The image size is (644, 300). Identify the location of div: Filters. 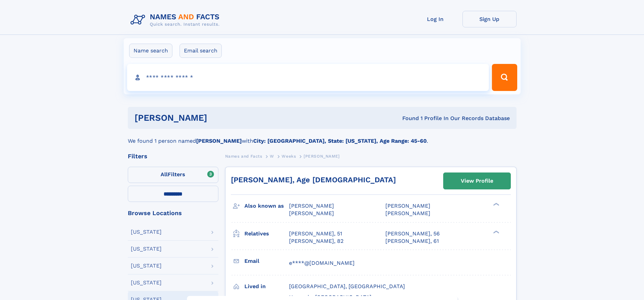
(173, 156).